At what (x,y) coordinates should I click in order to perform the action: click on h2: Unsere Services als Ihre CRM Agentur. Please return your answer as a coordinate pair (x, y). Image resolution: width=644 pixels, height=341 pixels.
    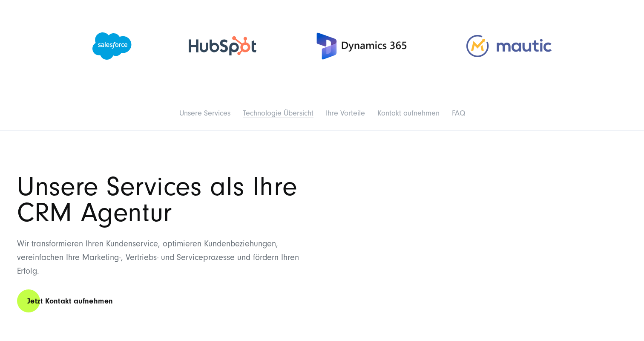
    Looking at the image, I should click on (169, 200).